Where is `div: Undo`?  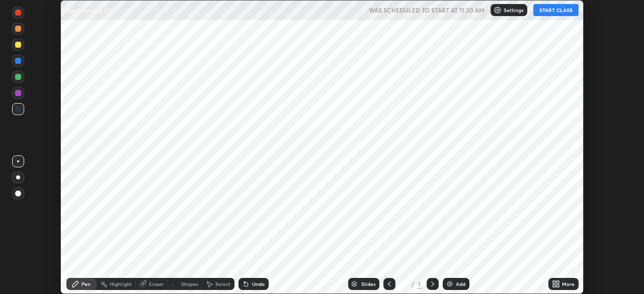 div: Undo is located at coordinates (258, 284).